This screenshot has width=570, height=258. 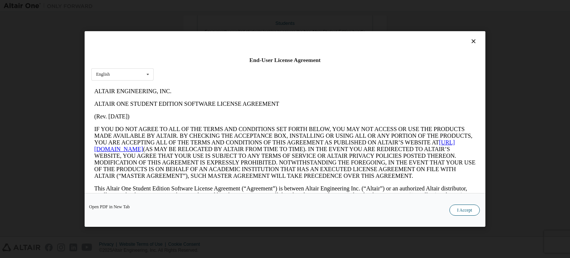 What do you see at coordinates (194, 114) in the screenshot?
I see `p: This Altair One Student Edition Software License Agreement (“Agreement”) is between Altair Engine...` at bounding box center [194, 114].